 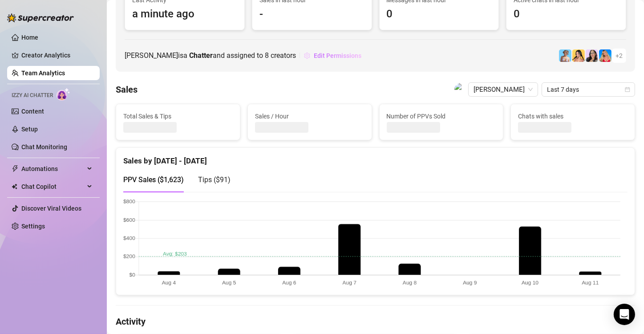 I want to click on a: Discover Viral Videos, so click(x=51, y=208).